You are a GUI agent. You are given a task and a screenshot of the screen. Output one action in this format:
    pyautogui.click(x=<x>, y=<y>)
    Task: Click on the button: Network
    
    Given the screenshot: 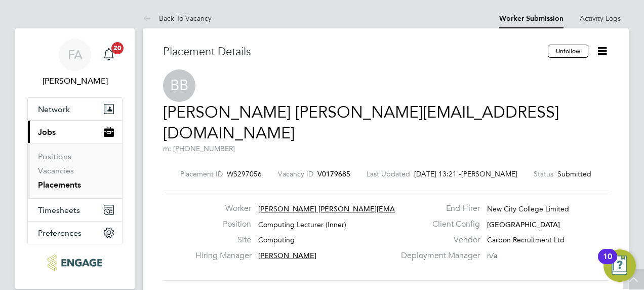 What is the action you would take?
    pyautogui.click(x=75, y=109)
    